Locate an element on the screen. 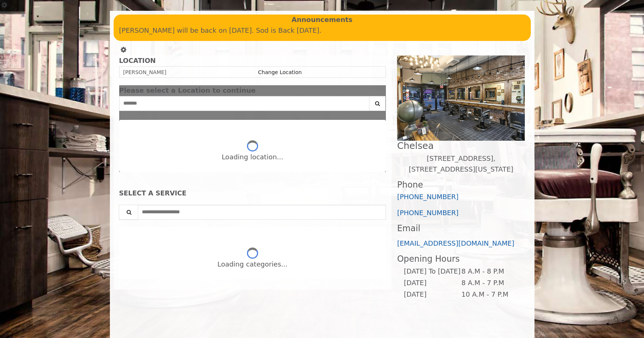 The height and width of the screenshot is (338, 644). td: 8 A.M - 8 P.M is located at coordinates (490, 271).